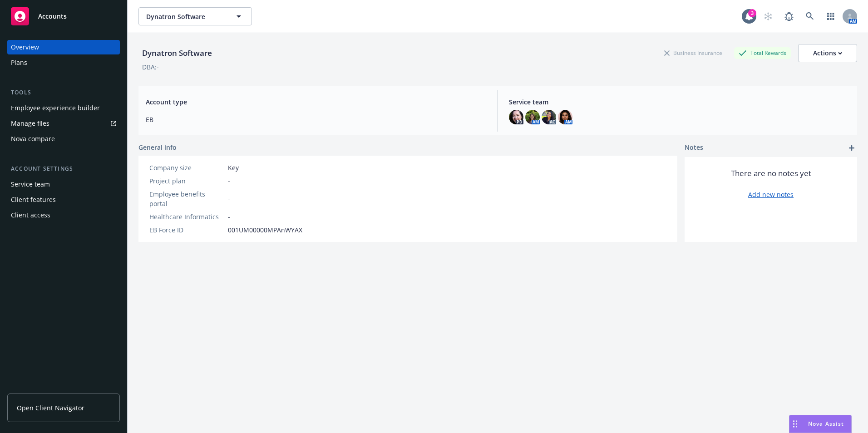  What do you see at coordinates (63, 108) in the screenshot?
I see `a: Employee experience builder` at bounding box center [63, 108].